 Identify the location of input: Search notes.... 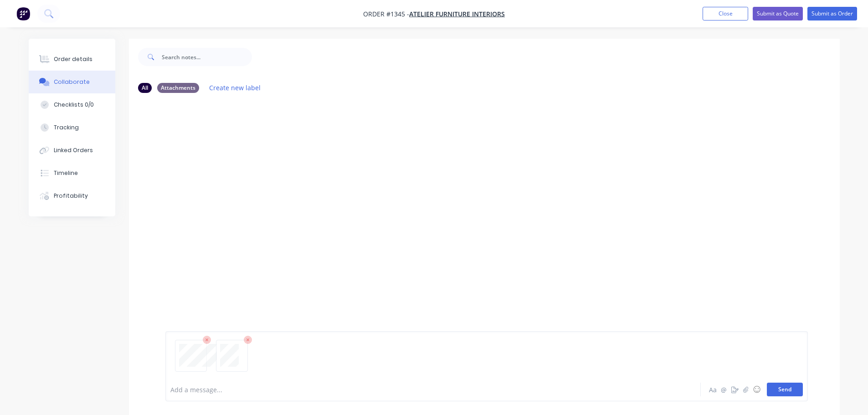
(207, 57).